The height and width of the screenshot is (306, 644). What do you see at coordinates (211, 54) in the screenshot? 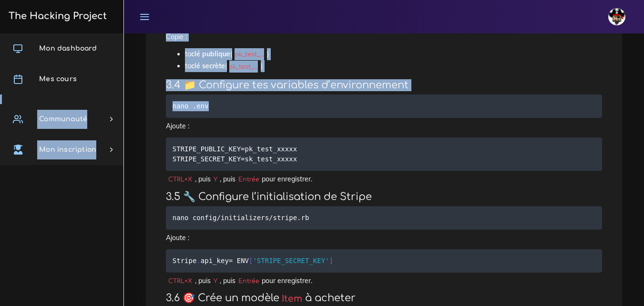
I see `strong: clé publique` at bounding box center [211, 54].